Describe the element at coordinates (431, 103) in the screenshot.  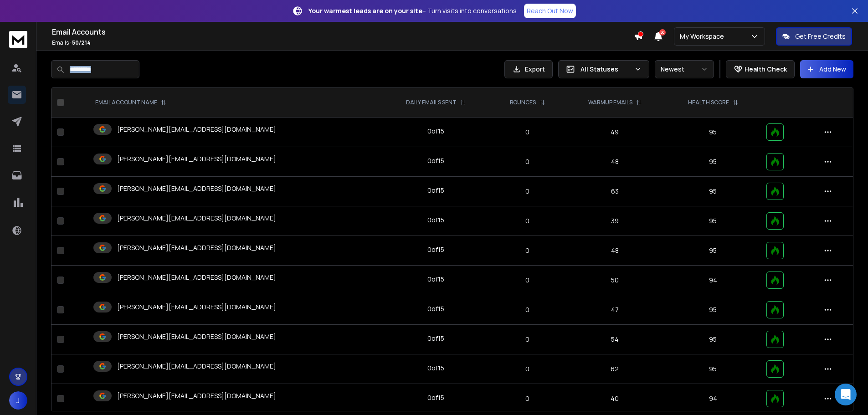
I see `p: DAILY EMAILS SENT` at that location.